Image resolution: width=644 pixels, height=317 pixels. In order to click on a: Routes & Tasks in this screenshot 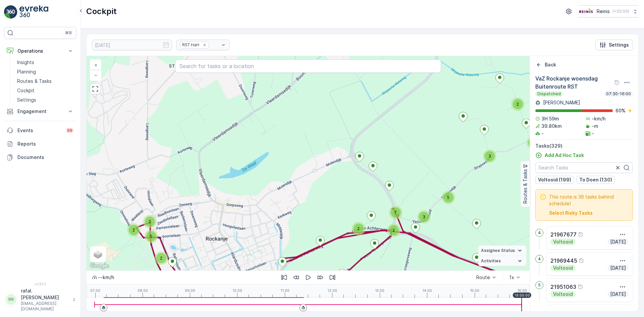, I will do `click(45, 81)`.